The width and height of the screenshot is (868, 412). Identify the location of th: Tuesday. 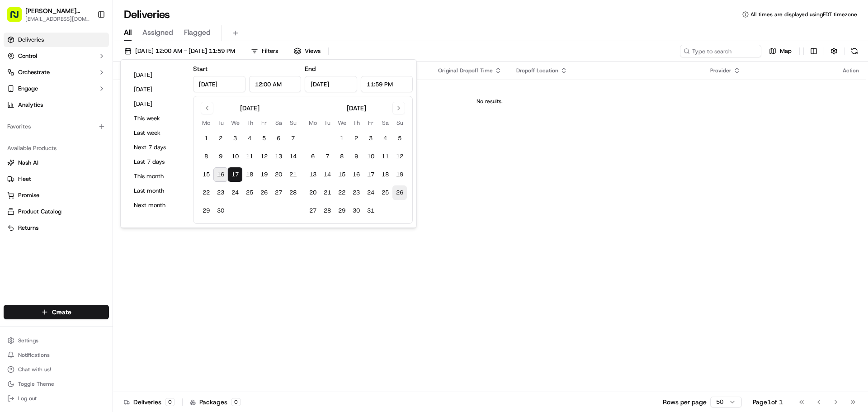
(327, 123).